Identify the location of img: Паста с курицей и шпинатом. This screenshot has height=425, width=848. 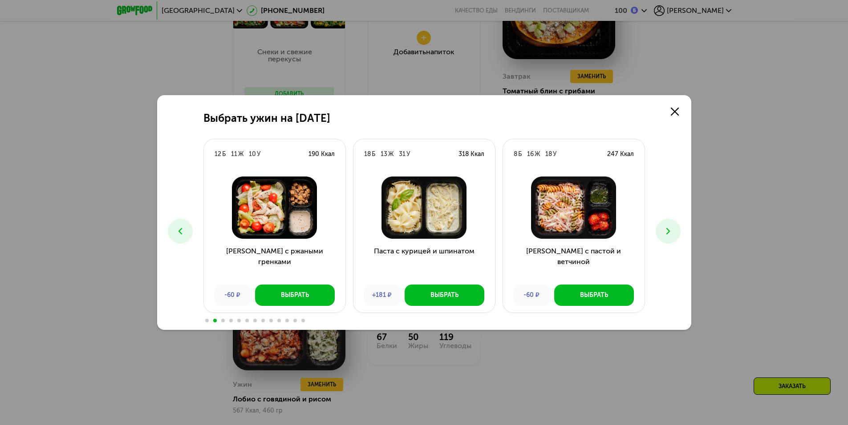
(424, 208).